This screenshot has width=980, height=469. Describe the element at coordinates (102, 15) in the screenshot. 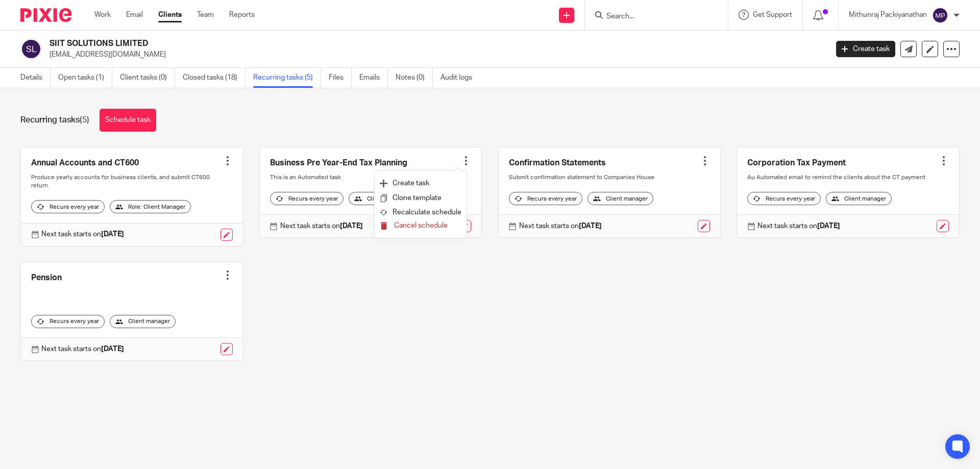

I see `a: Work` at that location.